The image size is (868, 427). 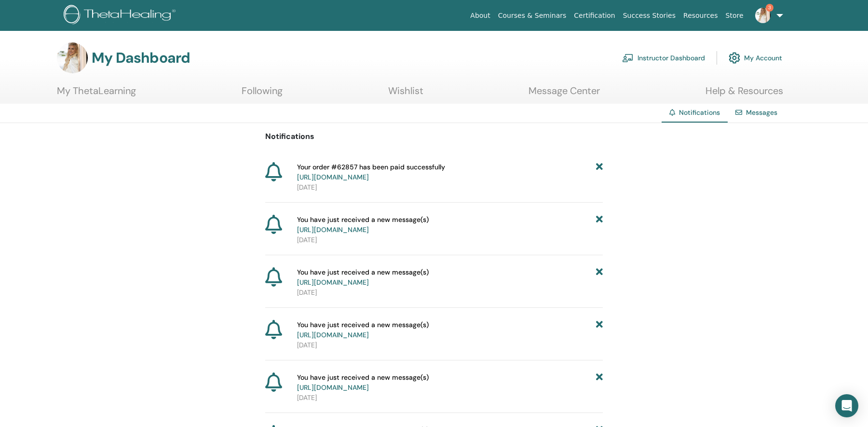 I want to click on img: cog.svg, so click(x=734, y=58).